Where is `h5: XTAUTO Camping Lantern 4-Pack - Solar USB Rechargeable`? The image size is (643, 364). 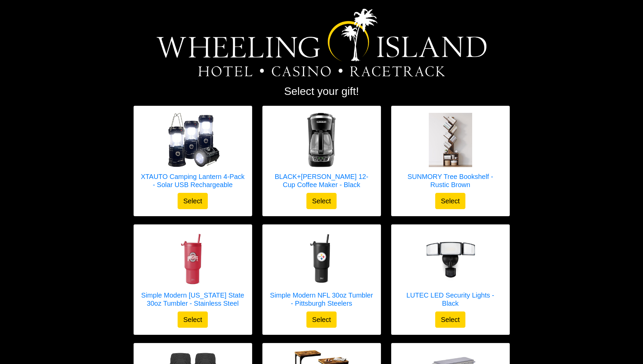
h5: XTAUTO Camping Lantern 4-Pack - Solar USB Rechargeable is located at coordinates (193, 181).